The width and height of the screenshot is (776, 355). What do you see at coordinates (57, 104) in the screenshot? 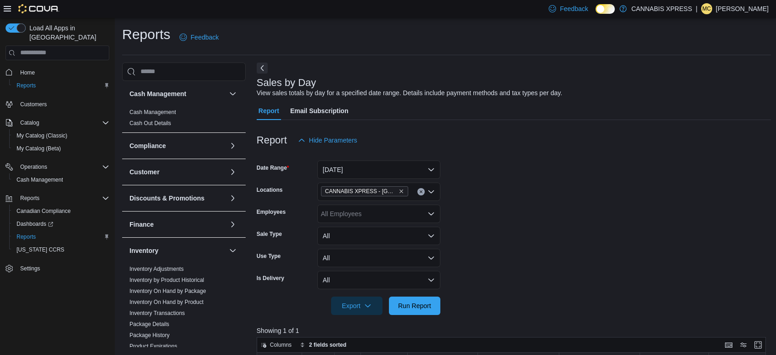
I see `button: Customers` at bounding box center [57, 104].